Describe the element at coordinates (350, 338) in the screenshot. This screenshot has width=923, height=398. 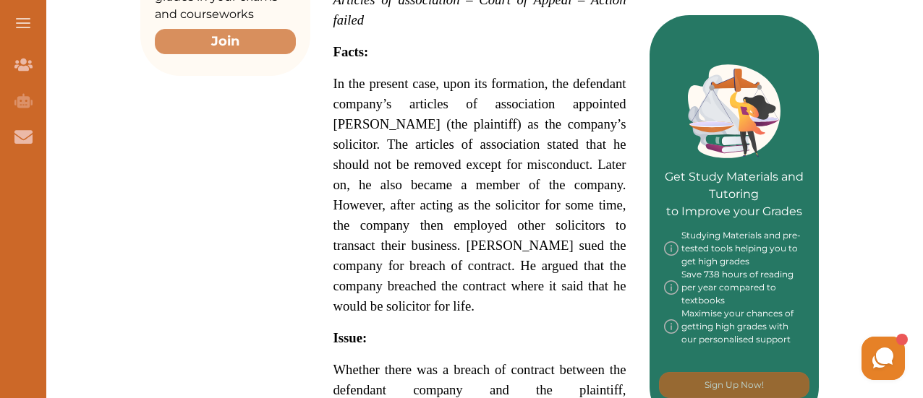
I see `strong: Issue:` at that location.